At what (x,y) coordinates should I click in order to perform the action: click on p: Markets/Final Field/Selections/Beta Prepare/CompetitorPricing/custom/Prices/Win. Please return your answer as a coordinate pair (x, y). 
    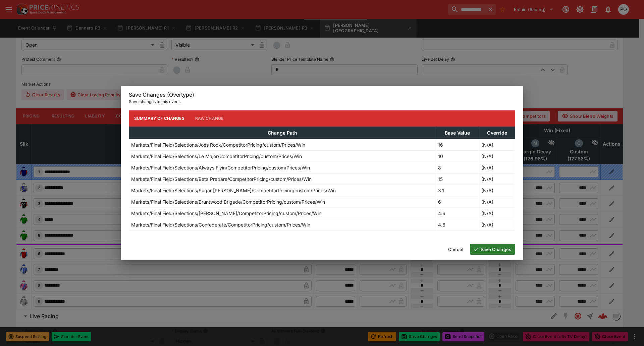
    Looking at the image, I should click on (221, 179).